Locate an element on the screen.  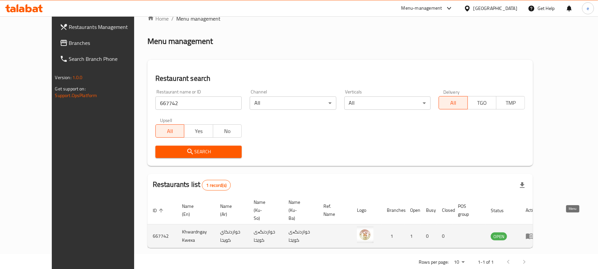
span: e is located at coordinates (588, 8).